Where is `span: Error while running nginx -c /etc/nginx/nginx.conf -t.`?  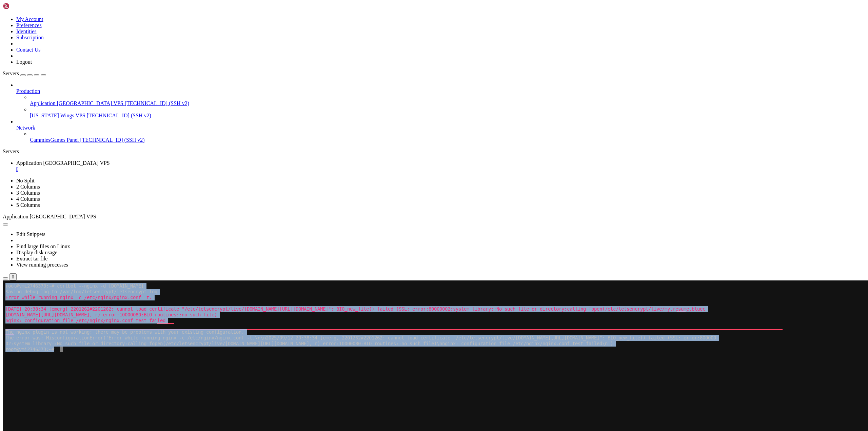
span: Error while running nginx -c /etc/nginx/nginx.conf -t. is located at coordinates (76, 17).